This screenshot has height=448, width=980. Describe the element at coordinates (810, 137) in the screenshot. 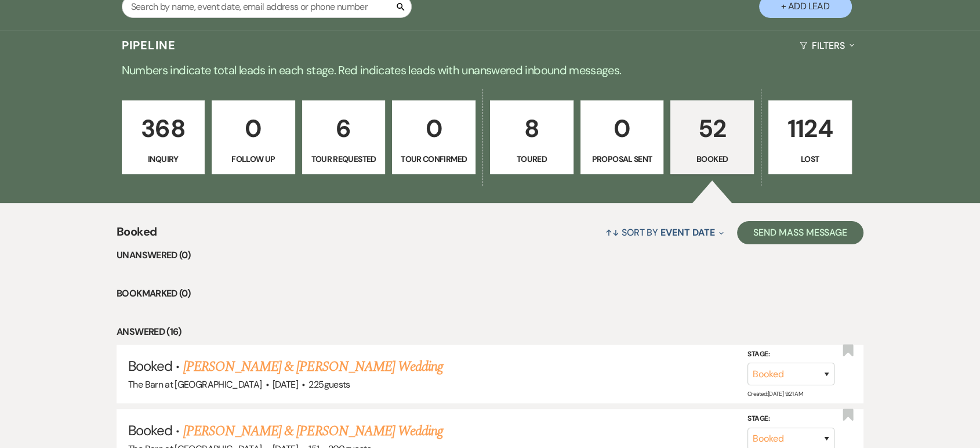

I see `a: 1124Lost` at that location.